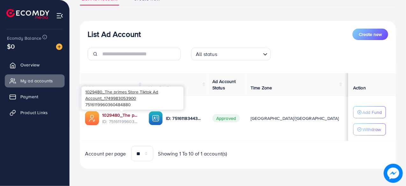 Image resolution: width=406 pixels, height=186 pixels. I want to click on p: Withdraw, so click(371, 129).